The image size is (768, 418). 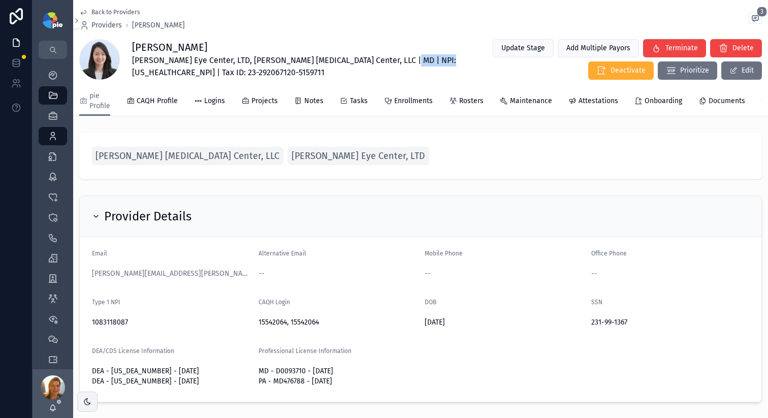 What do you see at coordinates (664, 101) in the screenshot?
I see `span: Onboarding` at bounding box center [664, 101].